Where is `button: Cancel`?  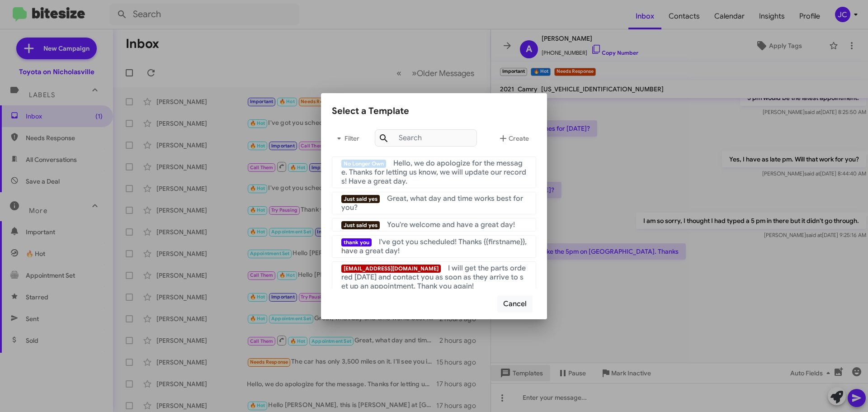 button: Cancel is located at coordinates (515, 304).